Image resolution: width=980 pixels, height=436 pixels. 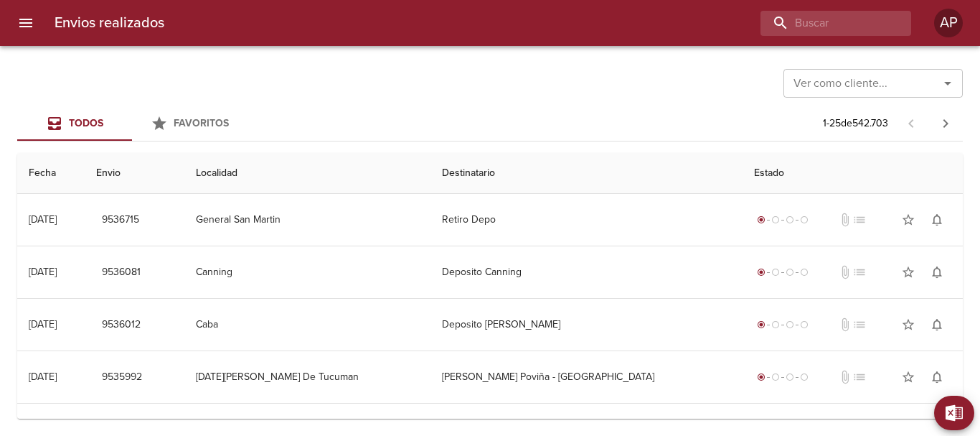 I want to click on th: Estado, so click(x=852, y=173).